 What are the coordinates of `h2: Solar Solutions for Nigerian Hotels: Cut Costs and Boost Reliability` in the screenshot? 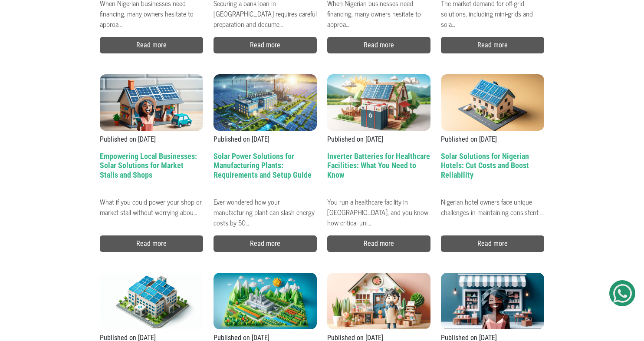 It's located at (492, 172).